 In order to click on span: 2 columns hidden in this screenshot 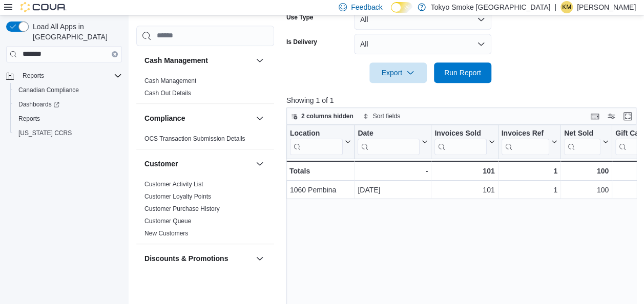, I will do `click(327, 116)`.